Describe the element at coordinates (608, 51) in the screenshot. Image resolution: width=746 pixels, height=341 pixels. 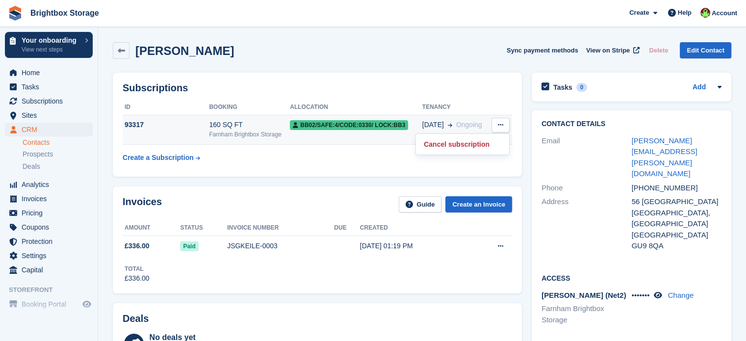
I see `span: View on Stripe` at that location.